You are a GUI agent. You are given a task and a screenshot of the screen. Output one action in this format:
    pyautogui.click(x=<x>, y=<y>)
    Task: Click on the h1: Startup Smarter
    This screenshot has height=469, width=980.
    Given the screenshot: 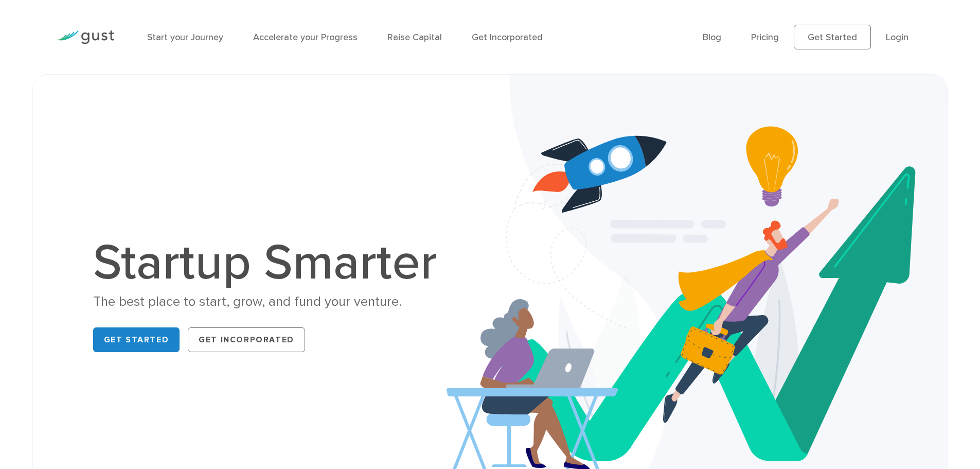 What is the action you would take?
    pyautogui.click(x=271, y=263)
    